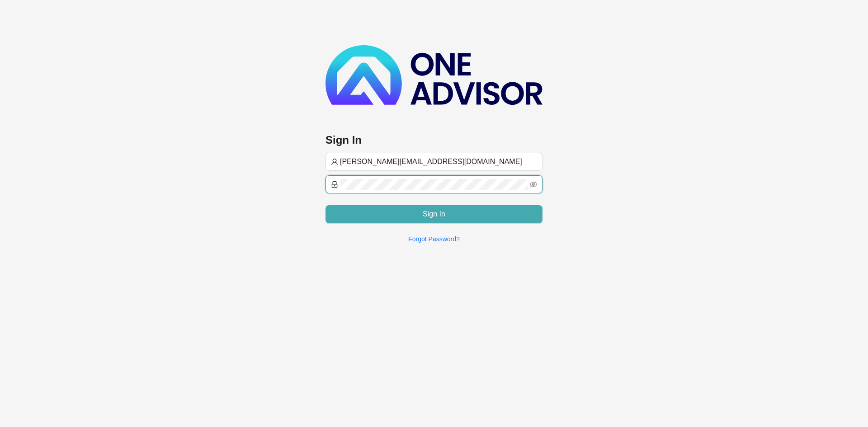 The width and height of the screenshot is (868, 427). Describe the element at coordinates (334, 185) in the screenshot. I see `span: lock` at that location.